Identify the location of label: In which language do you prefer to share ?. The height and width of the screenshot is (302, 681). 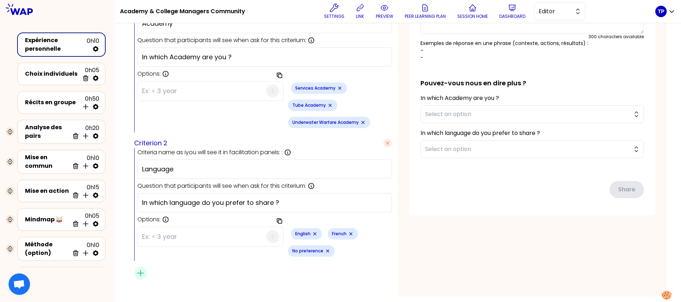
(480, 133).